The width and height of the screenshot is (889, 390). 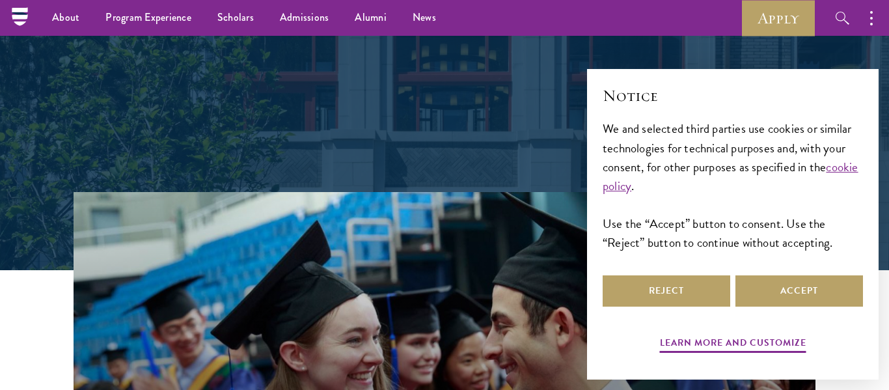 What do you see at coordinates (800, 291) in the screenshot?
I see `button: Accept` at bounding box center [800, 291].